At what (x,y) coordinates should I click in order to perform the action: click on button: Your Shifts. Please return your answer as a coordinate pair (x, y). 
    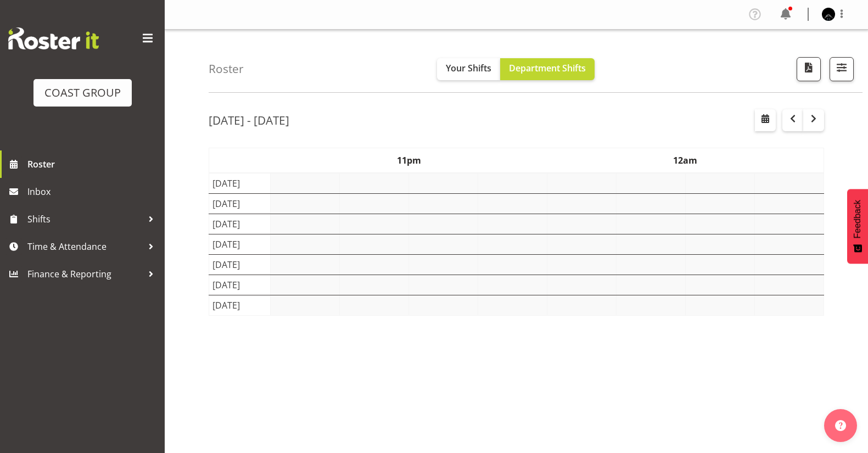
    Looking at the image, I should click on (469, 69).